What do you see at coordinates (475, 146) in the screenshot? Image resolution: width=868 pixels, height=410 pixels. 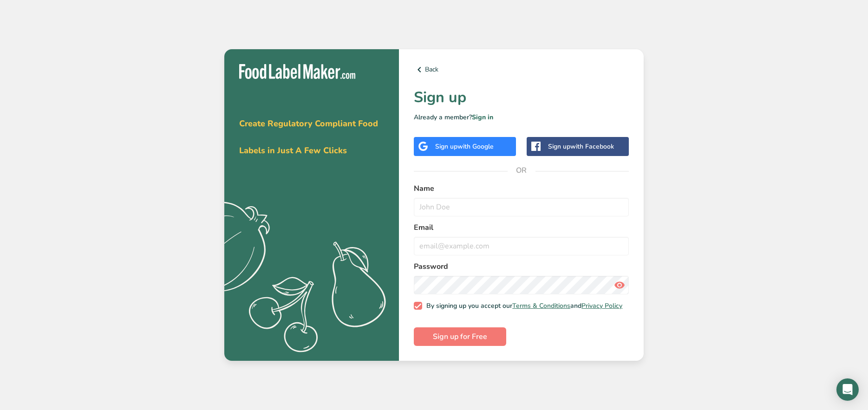 I see `span: with Google` at bounding box center [475, 146].